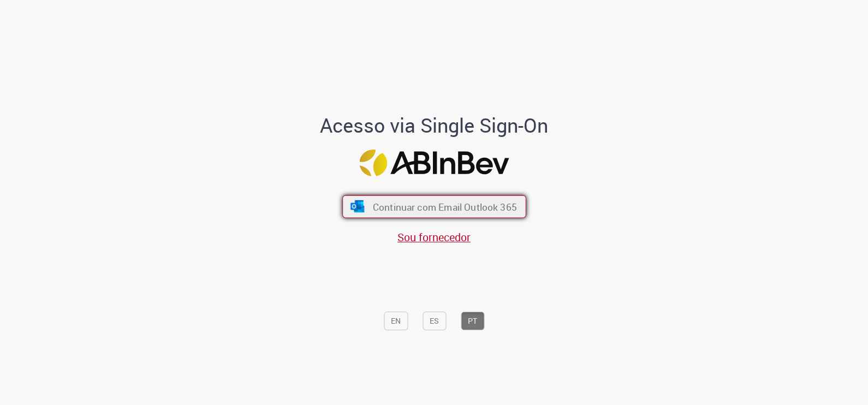 Image resolution: width=868 pixels, height=405 pixels. Describe the element at coordinates (434, 321) in the screenshot. I see `button: ES` at that location.